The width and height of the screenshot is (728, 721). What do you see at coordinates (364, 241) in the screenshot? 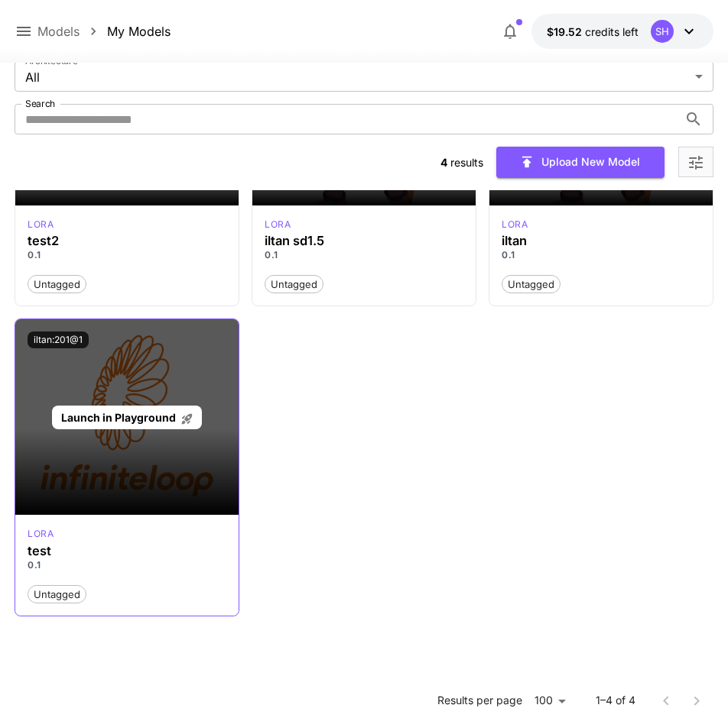
I see `h3: iltan sd1.5` at bounding box center [364, 241].